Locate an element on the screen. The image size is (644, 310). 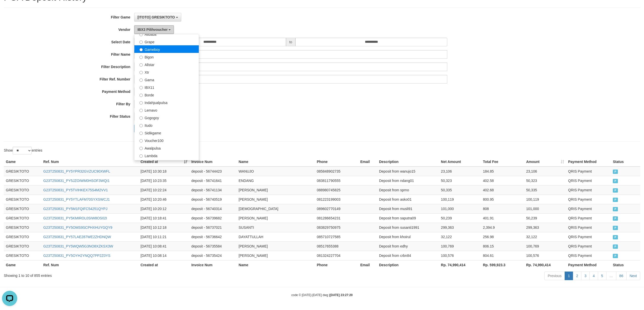
td: 256.98 is located at coordinates (503, 237).